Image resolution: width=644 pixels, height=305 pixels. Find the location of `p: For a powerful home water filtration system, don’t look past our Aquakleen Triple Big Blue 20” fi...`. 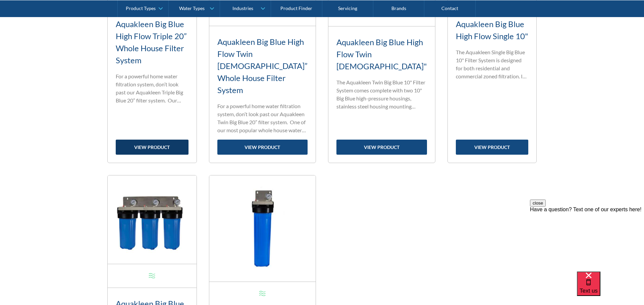

p: For a powerful home water filtration system, don’t look past our Aquakleen Triple Big Blue 20” fi... is located at coordinates (152, 89).